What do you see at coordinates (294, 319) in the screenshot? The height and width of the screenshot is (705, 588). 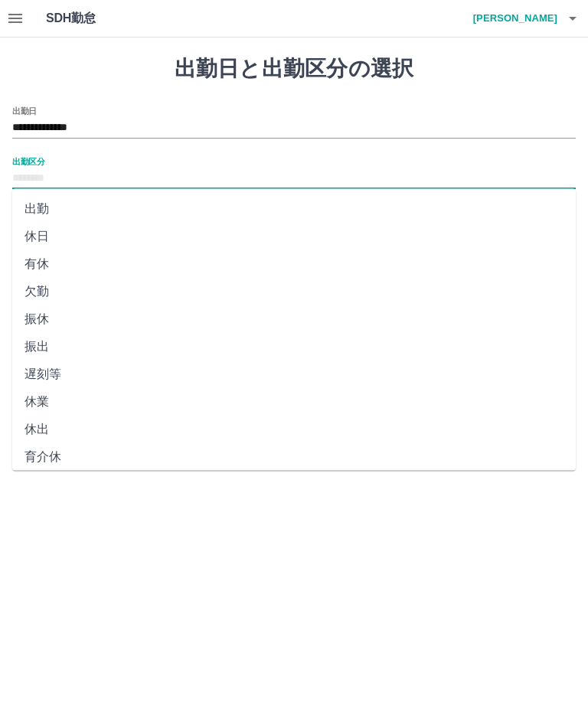 I see `li: 振休` at bounding box center [294, 319].